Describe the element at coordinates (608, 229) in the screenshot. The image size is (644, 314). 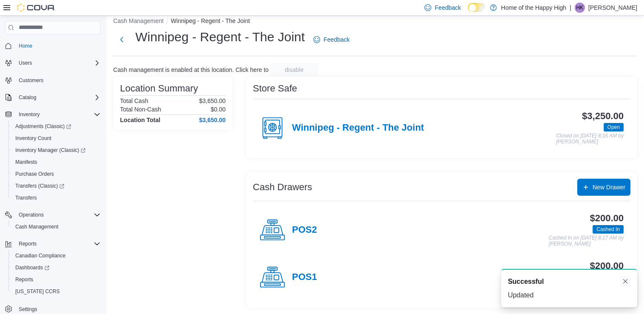
I see `span: Cashed In` at that location.